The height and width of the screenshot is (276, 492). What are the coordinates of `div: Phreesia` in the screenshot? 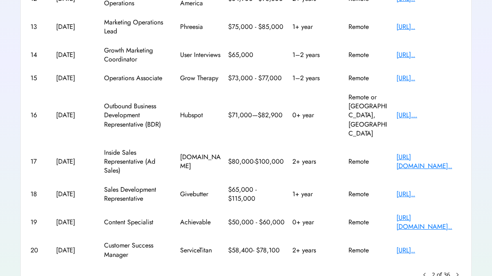 It's located at (200, 27).